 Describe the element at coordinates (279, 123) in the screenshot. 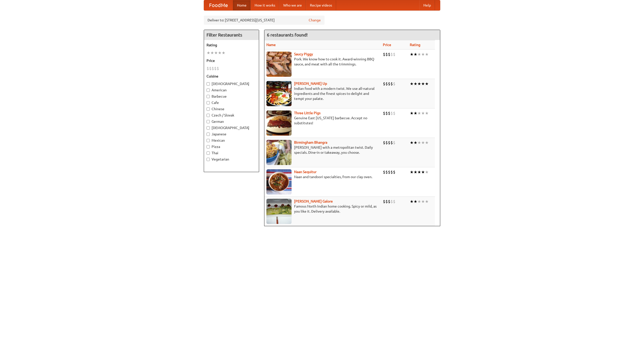

I see `img: littlepigs.jpg` at that location.